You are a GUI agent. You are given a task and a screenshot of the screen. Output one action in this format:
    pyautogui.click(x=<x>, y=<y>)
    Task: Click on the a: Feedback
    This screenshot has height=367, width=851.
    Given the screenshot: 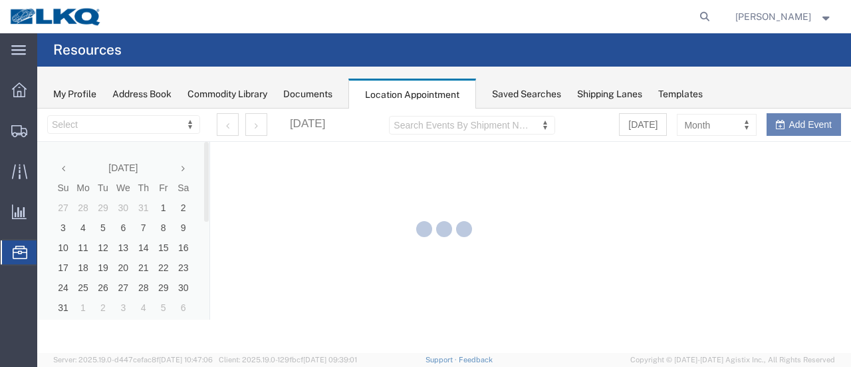 What is the action you would take?
    pyautogui.click(x=476, y=359)
    